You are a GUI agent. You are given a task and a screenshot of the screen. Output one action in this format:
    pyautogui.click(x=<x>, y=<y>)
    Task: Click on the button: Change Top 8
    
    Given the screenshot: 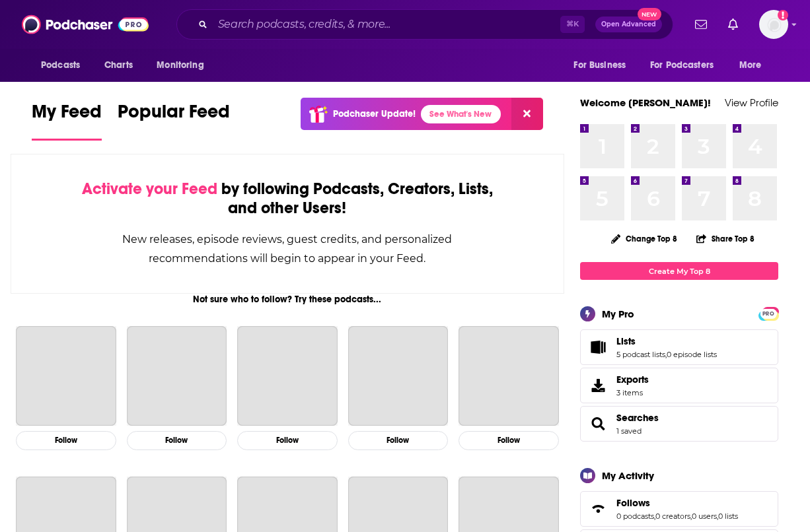 What is the action you would take?
    pyautogui.click(x=644, y=238)
    